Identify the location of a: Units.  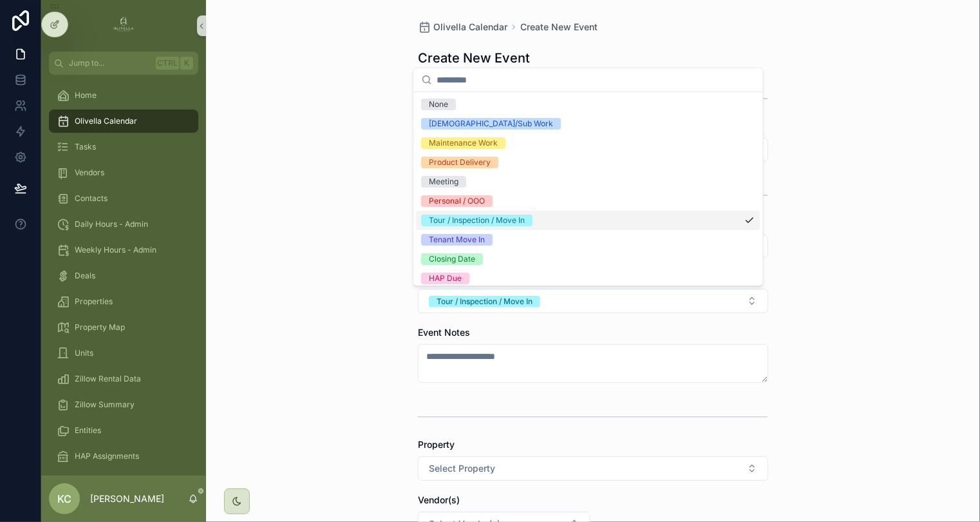
(123, 353).